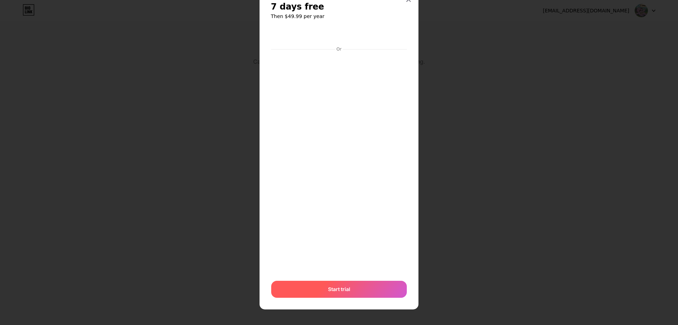  Describe the element at coordinates (298, 7) in the screenshot. I see `span: 7 days free` at that location.